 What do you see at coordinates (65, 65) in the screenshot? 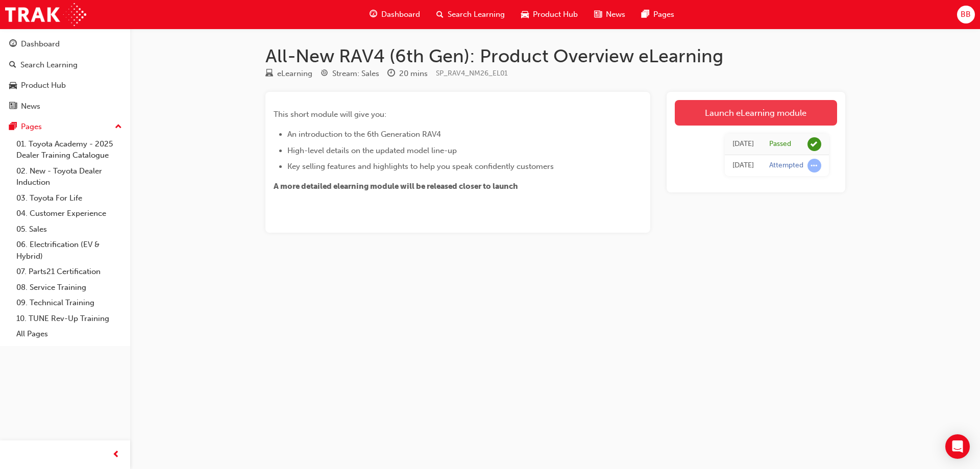
I see `a: Search Learning` at bounding box center [65, 65].